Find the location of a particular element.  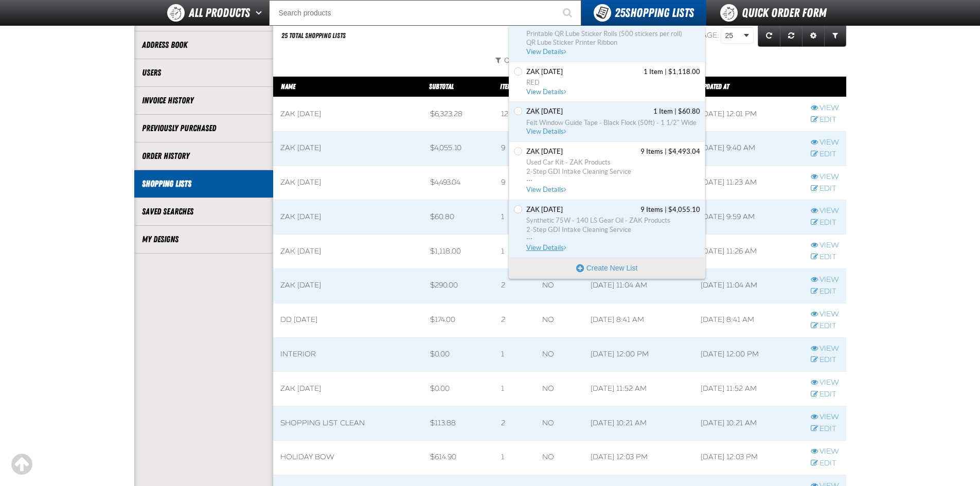

span: Owner is located at coordinates (563, 60).